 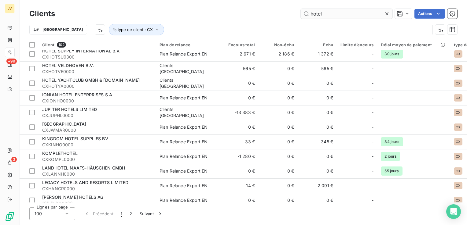 What do you see at coordinates (391, 142) in the screenshot?
I see `span: 34 jours` at bounding box center [391, 142].